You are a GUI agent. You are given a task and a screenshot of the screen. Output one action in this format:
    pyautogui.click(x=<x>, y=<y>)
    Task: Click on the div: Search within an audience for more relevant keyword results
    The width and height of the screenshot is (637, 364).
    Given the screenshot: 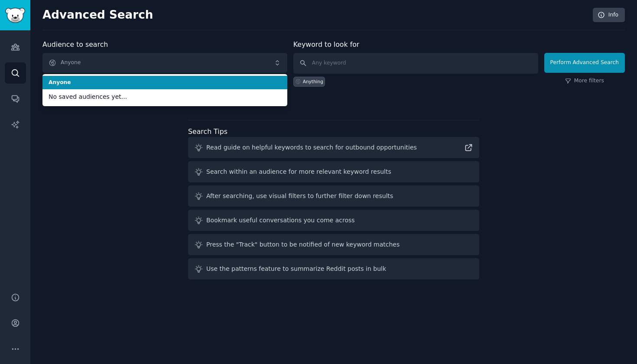 What is the action you would take?
    pyautogui.click(x=299, y=171)
    